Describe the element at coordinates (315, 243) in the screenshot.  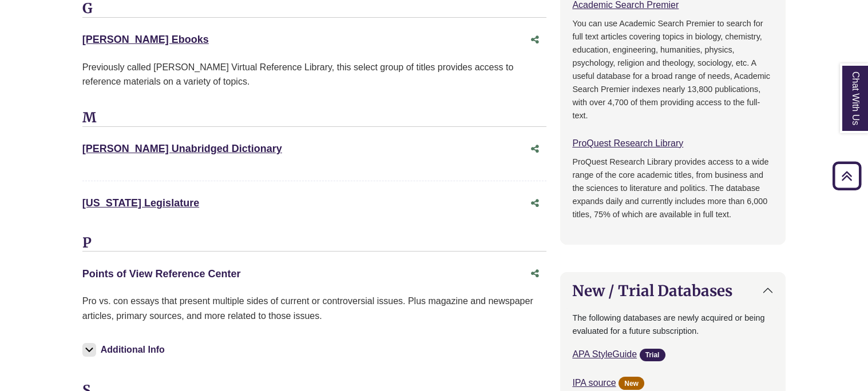
I see `h3: P` at that location.